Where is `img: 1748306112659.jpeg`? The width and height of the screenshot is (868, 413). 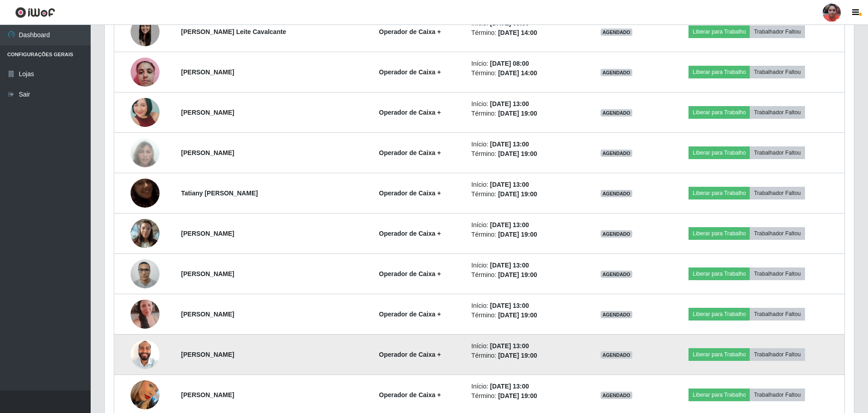
img: 1748306112659.jpeg is located at coordinates (145, 72).